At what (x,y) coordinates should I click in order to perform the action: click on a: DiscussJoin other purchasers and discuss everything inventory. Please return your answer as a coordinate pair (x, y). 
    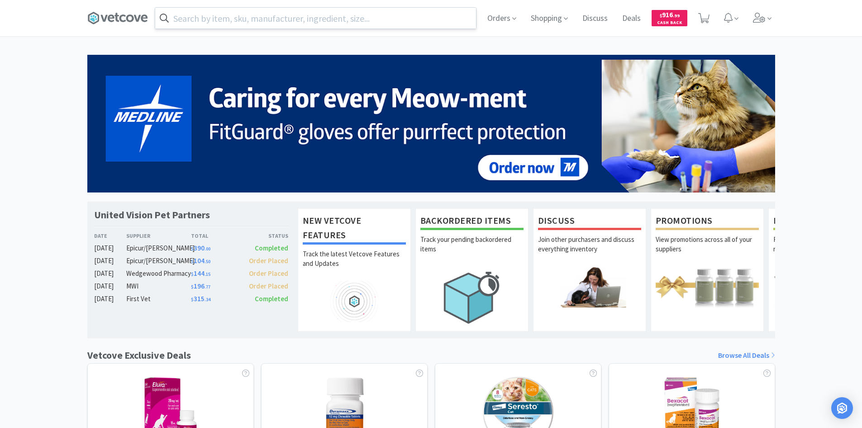
    Looking at the image, I should click on (590, 270).